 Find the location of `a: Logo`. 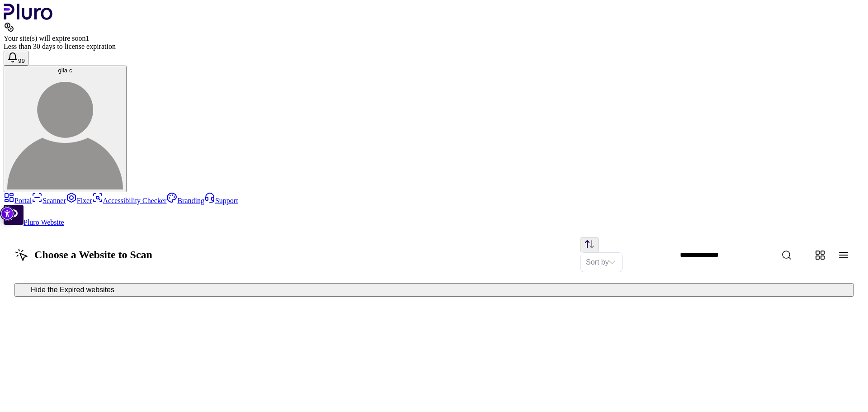

a: Logo is located at coordinates (28, 17).